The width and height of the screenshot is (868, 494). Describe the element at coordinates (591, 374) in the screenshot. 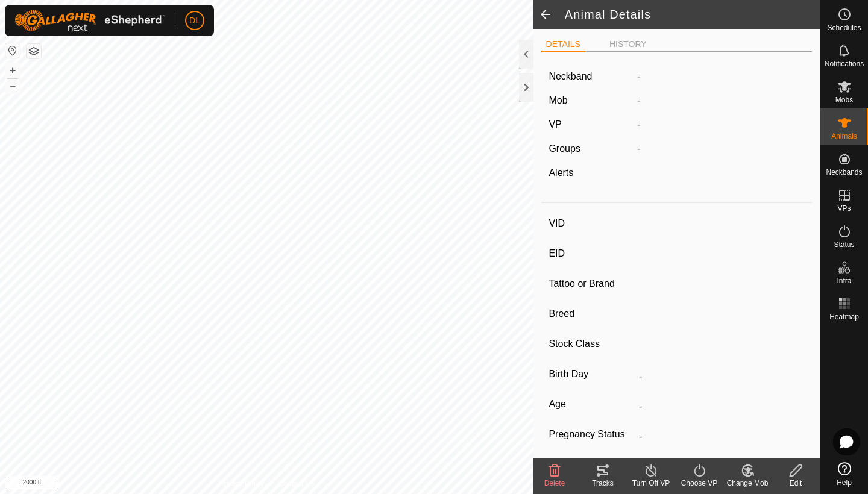

I see `label: Birth Day` at that location.